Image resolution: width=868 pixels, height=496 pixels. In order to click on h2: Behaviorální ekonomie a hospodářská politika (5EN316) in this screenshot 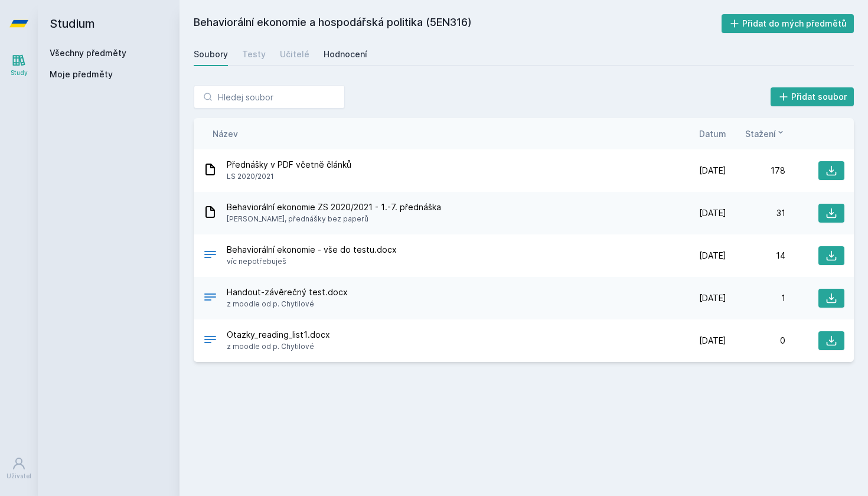, I will do `click(457, 24)`.